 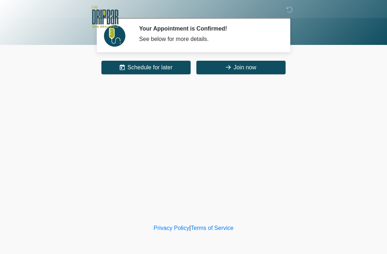 I want to click on a: Terms of Service, so click(x=212, y=227).